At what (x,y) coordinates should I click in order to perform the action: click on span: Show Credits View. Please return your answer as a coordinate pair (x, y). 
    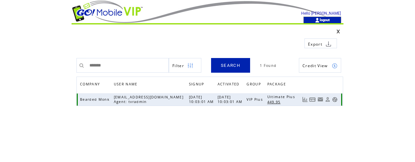
    Looking at the image, I should click on (315, 65).